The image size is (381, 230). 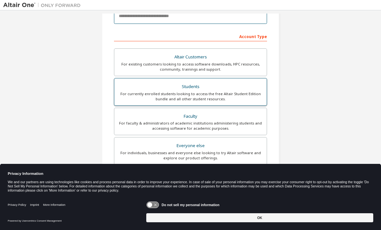 I want to click on div: For existing customers looking to access software downloads, HPC resources, community, trainings ..., so click(x=191, y=67).